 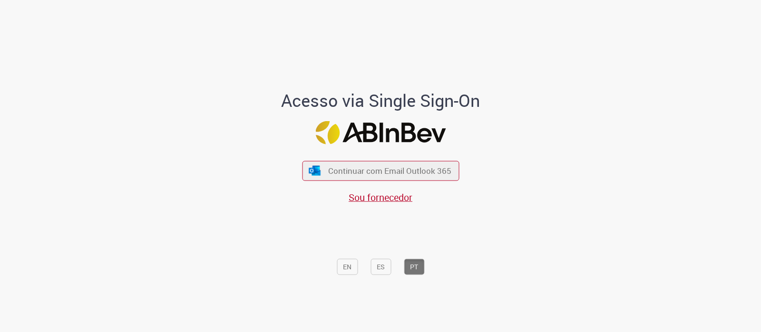 What do you see at coordinates (389, 171) in the screenshot?
I see `span: Continuar com Email Outlook 365` at bounding box center [389, 171].